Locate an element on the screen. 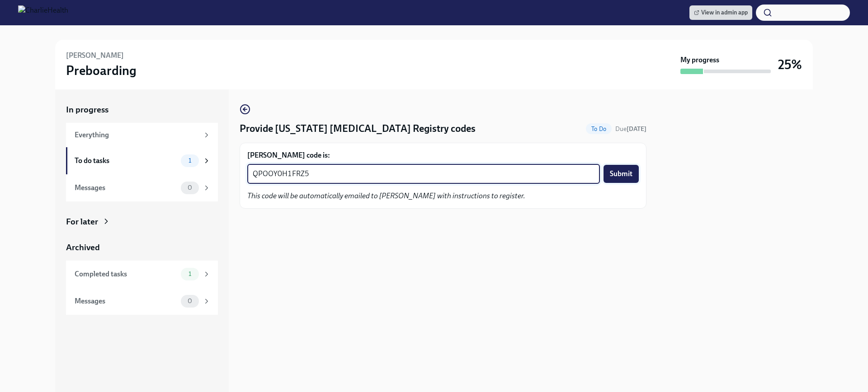 The height and width of the screenshot is (392, 868). textarea: QPOOY0H1FRZ5 is located at coordinates (423, 174).